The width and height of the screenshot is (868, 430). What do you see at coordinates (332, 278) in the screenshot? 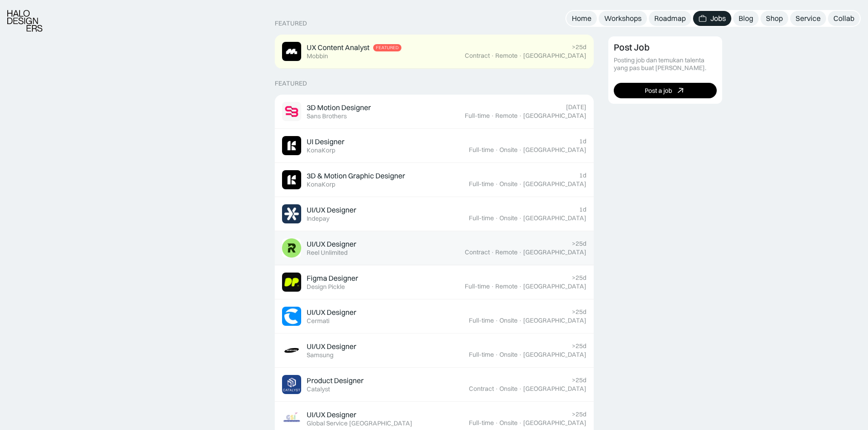
I see `div: Figma Designer` at bounding box center [332, 278].